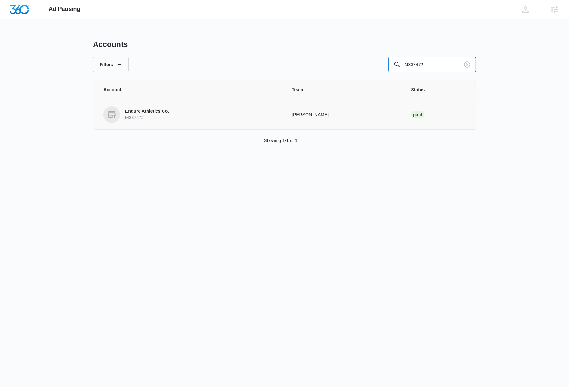 The width and height of the screenshot is (569, 387). What do you see at coordinates (147, 111) in the screenshot?
I see `p: Endure Athletics Co.` at bounding box center [147, 111].